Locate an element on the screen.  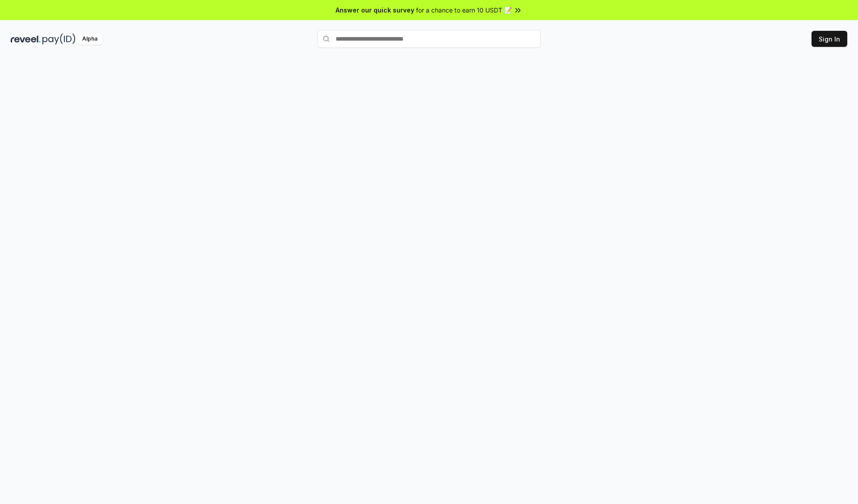
img: pay_id is located at coordinates (59, 39).